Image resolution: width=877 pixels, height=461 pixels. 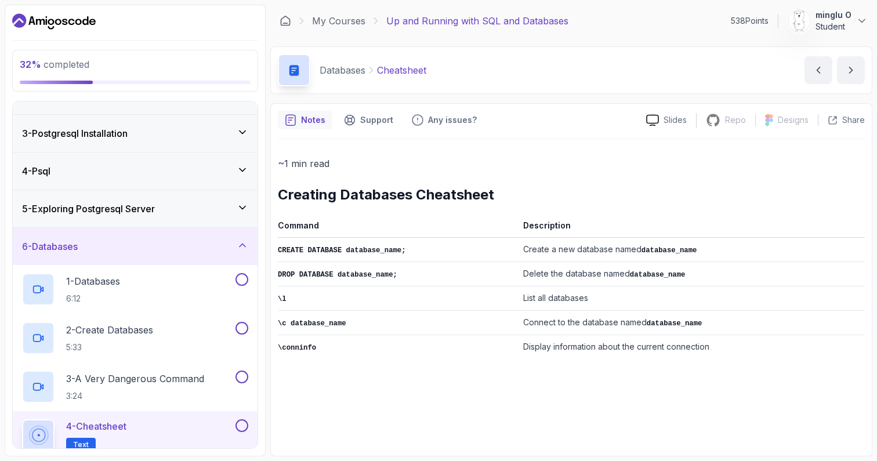 What do you see at coordinates (342, 70) in the screenshot?
I see `p: Databases` at bounding box center [342, 70].